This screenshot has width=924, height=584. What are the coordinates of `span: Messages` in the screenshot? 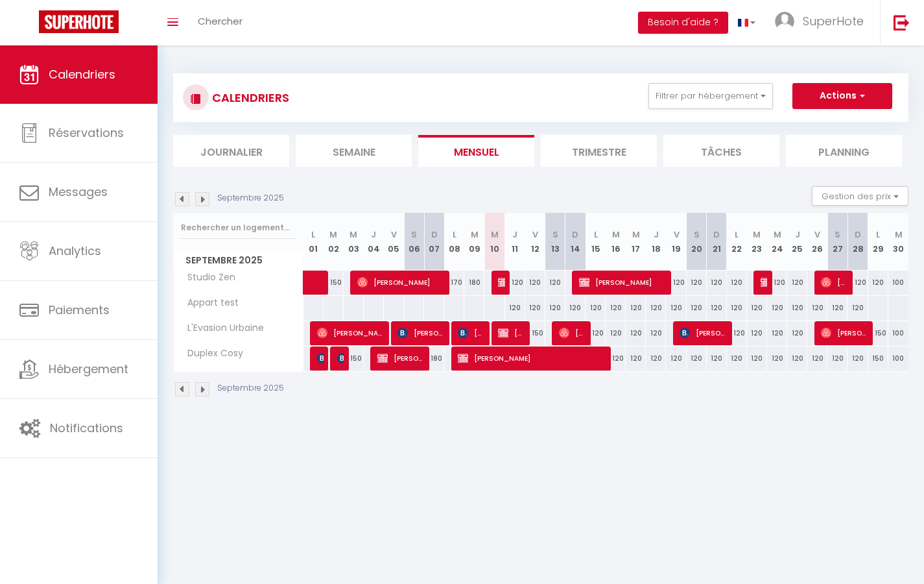 It's located at (78, 191).